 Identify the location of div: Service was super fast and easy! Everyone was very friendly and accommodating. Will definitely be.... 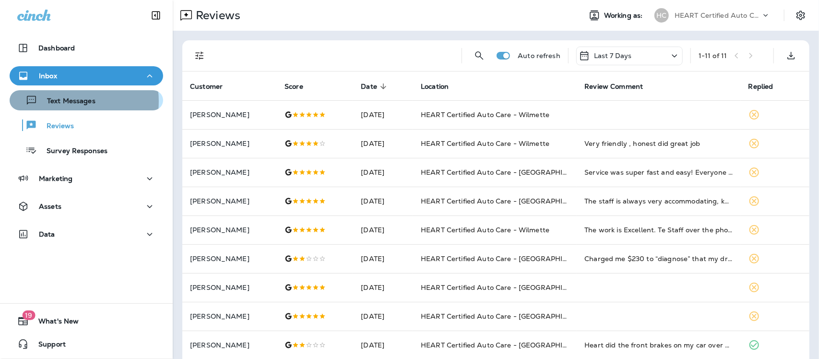
(658, 172).